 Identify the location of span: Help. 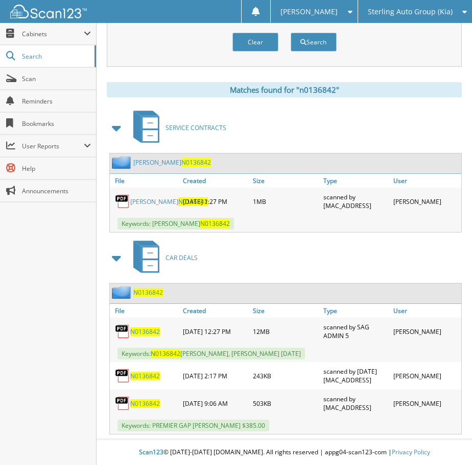
(56, 168).